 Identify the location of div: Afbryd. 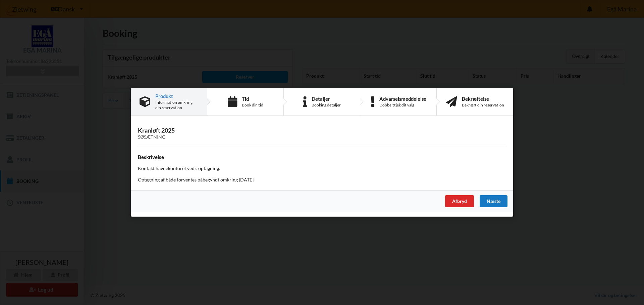
(460, 202).